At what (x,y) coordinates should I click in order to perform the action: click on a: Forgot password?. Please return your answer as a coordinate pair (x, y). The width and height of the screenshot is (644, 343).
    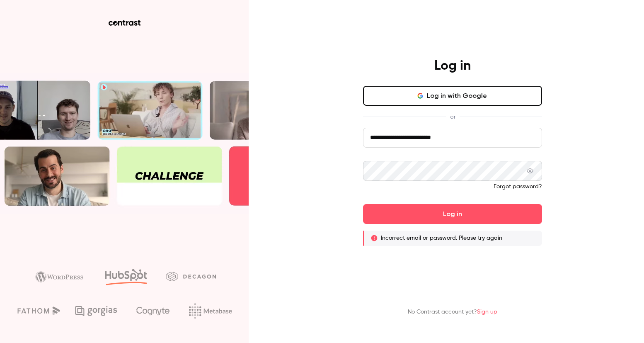
    Looking at the image, I should click on (518, 186).